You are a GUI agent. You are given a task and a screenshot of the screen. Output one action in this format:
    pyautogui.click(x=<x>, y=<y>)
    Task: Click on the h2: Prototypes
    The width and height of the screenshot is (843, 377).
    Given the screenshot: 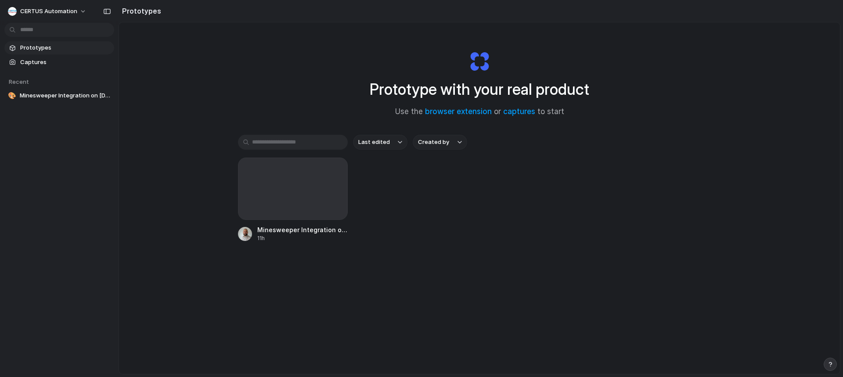 What is the action you would take?
    pyautogui.click(x=140, y=11)
    